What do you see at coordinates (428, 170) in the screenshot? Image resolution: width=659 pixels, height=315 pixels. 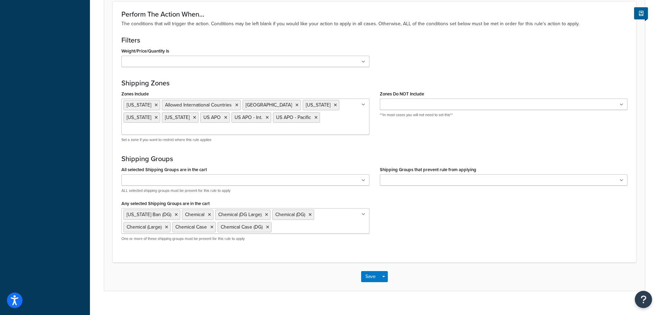 I see `label: Shipping Groups that prevent rule from applying` at bounding box center [428, 170].